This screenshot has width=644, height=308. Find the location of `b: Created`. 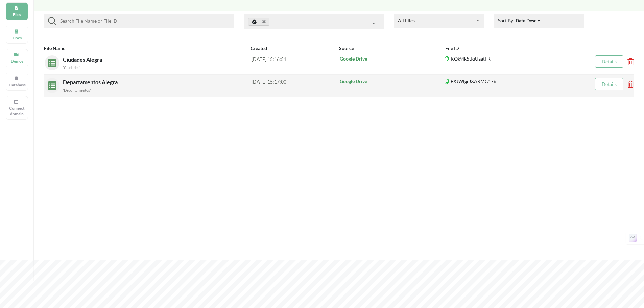

b: Created is located at coordinates (259, 48).